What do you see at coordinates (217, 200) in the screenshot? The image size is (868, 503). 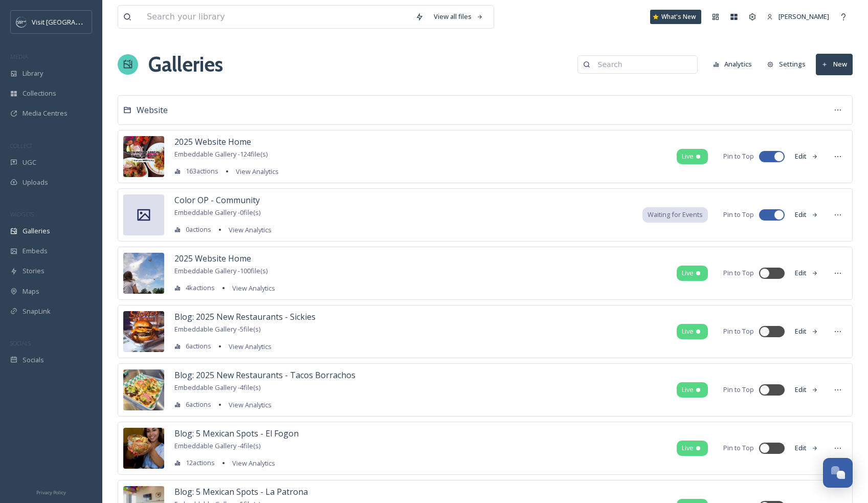 I see `span: Color OP - Community` at bounding box center [217, 200].